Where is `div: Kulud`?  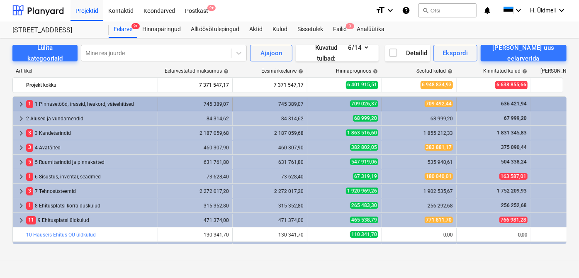 div: Kulud is located at coordinates (280, 29).